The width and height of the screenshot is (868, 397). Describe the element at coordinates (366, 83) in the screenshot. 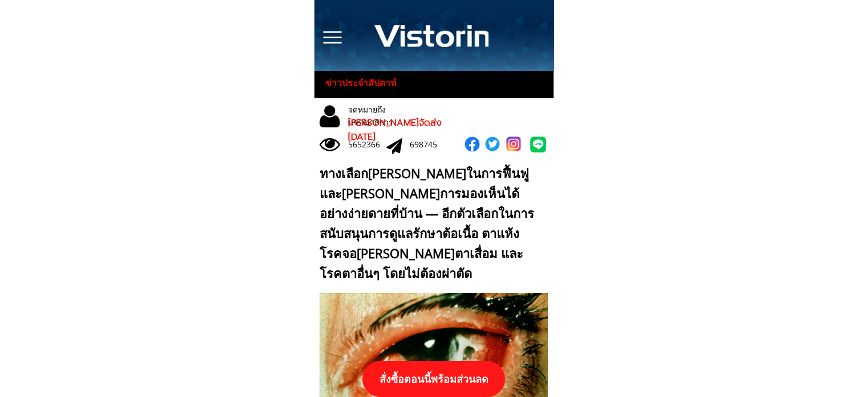

I see `h3: ข่าวประจำสัปดาห์` at that location.